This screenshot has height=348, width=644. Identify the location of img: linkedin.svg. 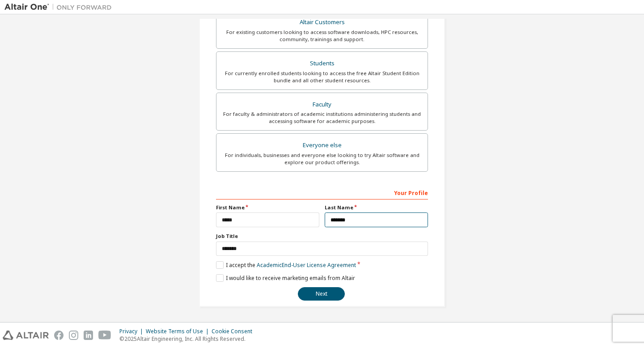
(88, 335).